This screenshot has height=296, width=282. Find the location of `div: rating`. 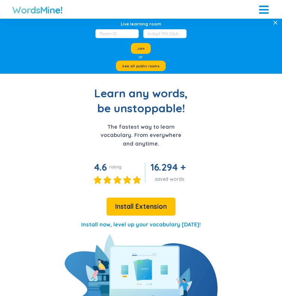

div: rating is located at coordinates (115, 167).